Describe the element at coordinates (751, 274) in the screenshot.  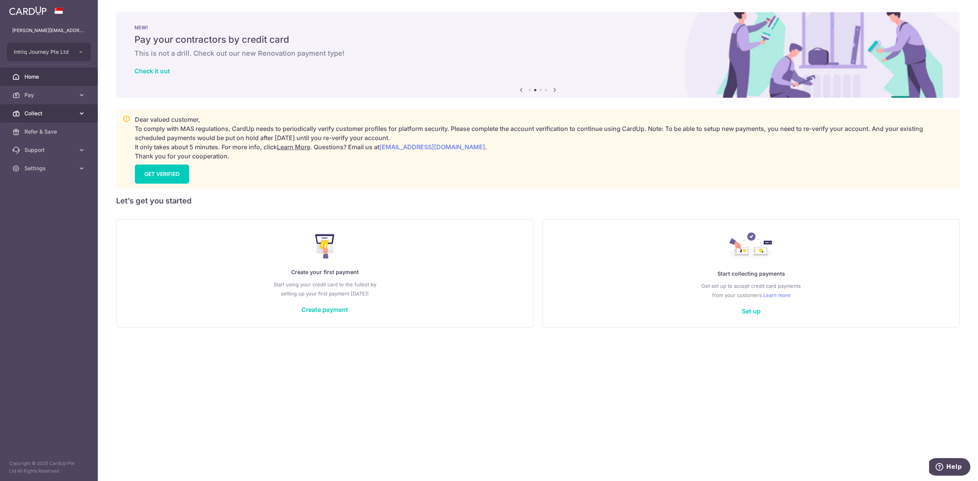
I see `p: Start collecting payments` at that location.